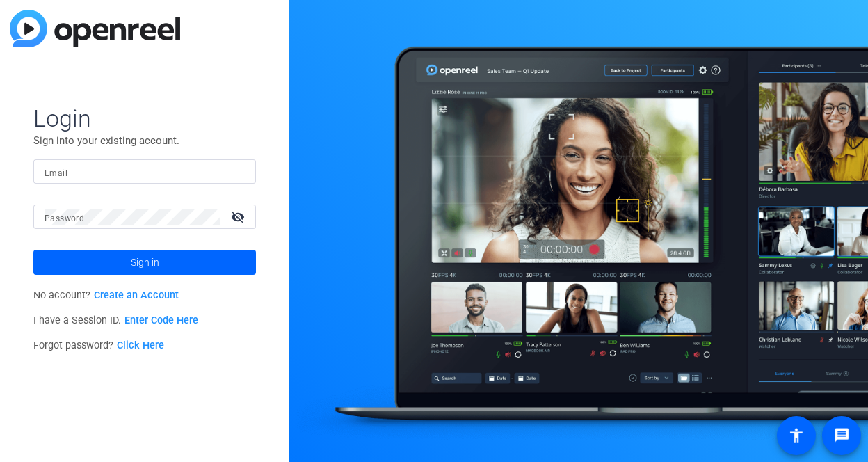  What do you see at coordinates (796, 435) in the screenshot?
I see `mat-icon: accessibility` at bounding box center [796, 435].